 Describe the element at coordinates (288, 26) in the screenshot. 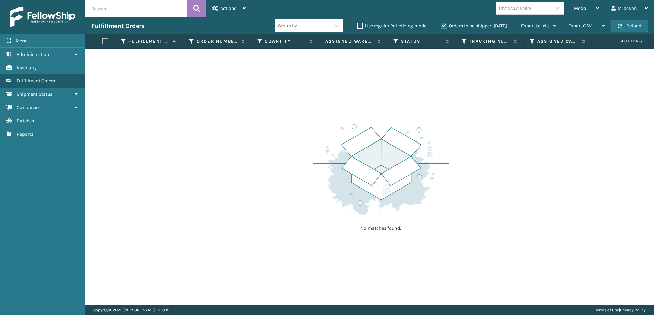

I see `div: Group by` at that location.